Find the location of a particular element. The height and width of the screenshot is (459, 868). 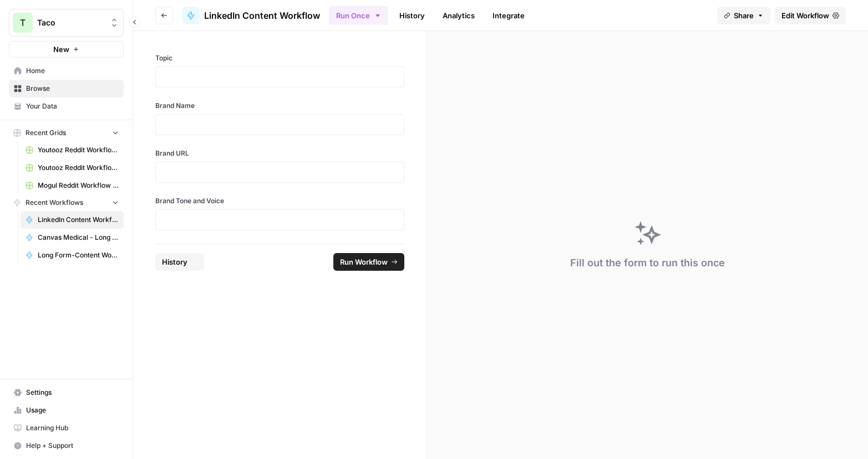

button: Workspace: Taco is located at coordinates (66, 23).